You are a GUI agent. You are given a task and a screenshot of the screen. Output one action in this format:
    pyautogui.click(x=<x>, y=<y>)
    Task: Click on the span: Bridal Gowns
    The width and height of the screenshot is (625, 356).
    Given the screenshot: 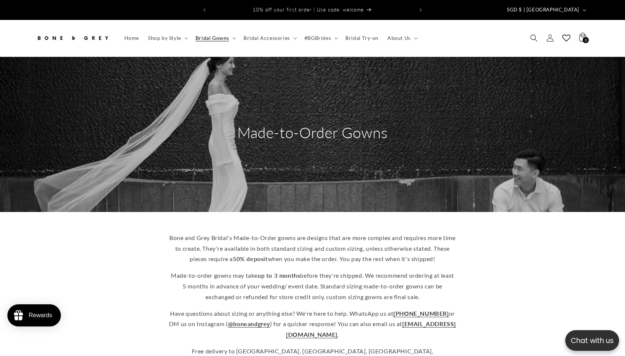 What is the action you would take?
    pyautogui.click(x=212, y=38)
    